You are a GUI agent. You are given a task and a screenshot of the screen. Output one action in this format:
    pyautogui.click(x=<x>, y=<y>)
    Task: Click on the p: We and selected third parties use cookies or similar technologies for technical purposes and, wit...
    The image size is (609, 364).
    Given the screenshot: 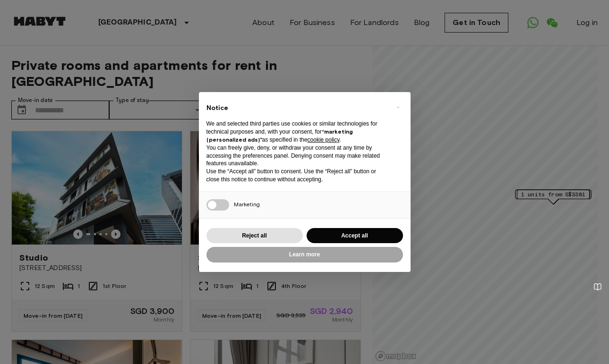 What is the action you would take?
    pyautogui.click(x=297, y=132)
    